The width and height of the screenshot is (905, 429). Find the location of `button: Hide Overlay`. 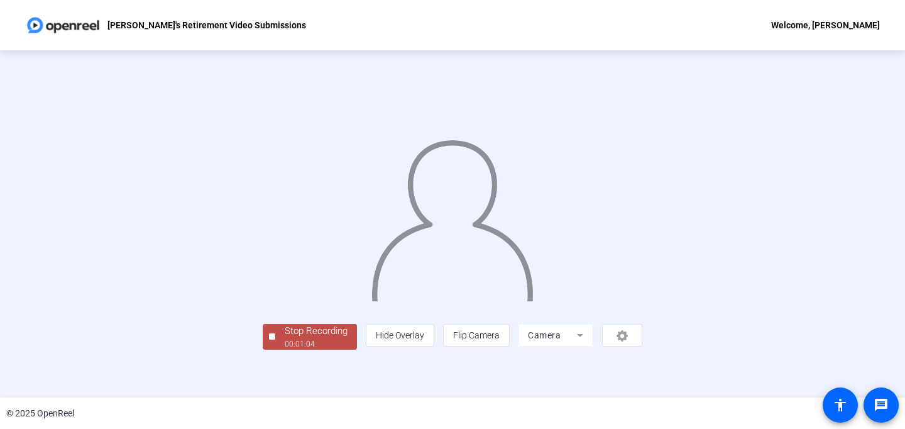

button: Hide Overlay is located at coordinates (400, 335).